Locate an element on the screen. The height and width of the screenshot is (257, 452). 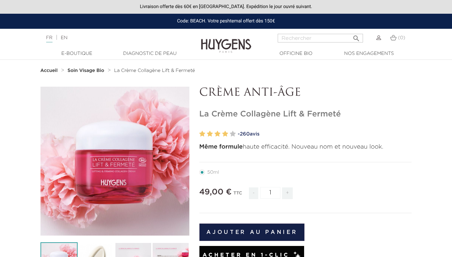
span: La Crème Collagène Lift & Fermeté is located at coordinates (154, 71).